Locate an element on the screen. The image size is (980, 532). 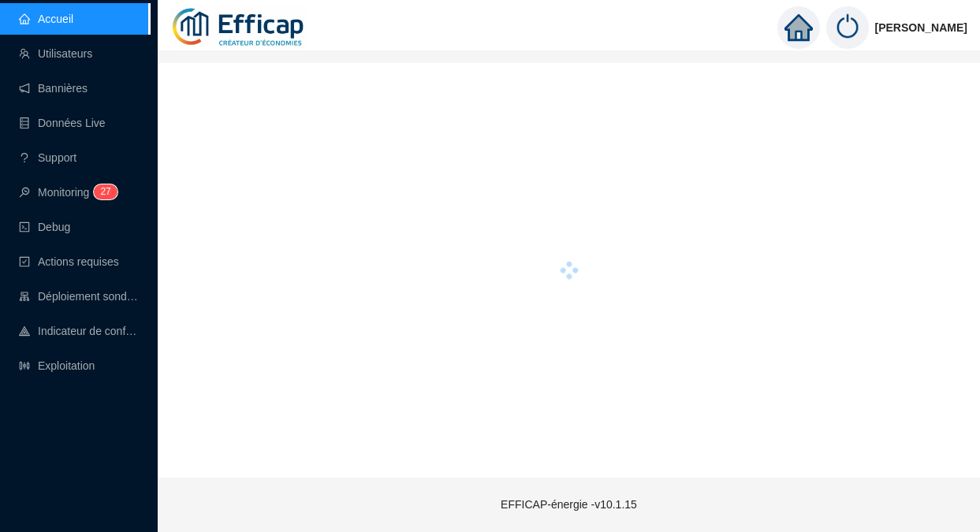
a: clusterDéploiement sondes is located at coordinates (79, 296).